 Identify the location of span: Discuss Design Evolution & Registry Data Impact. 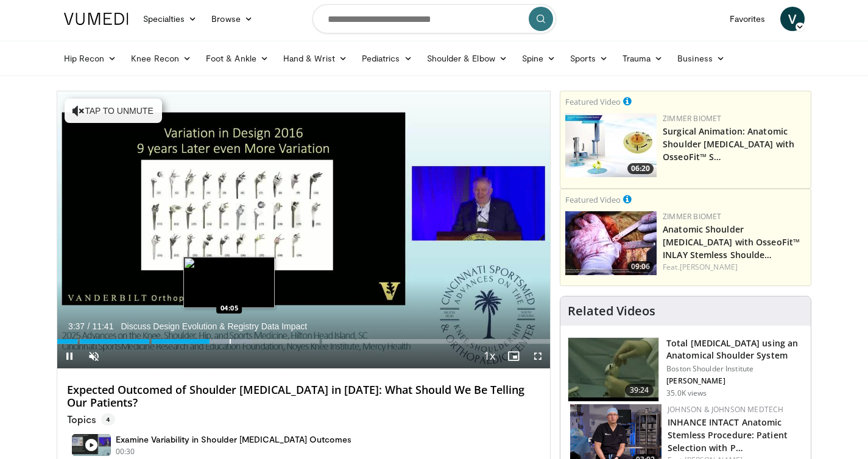
(214, 327).